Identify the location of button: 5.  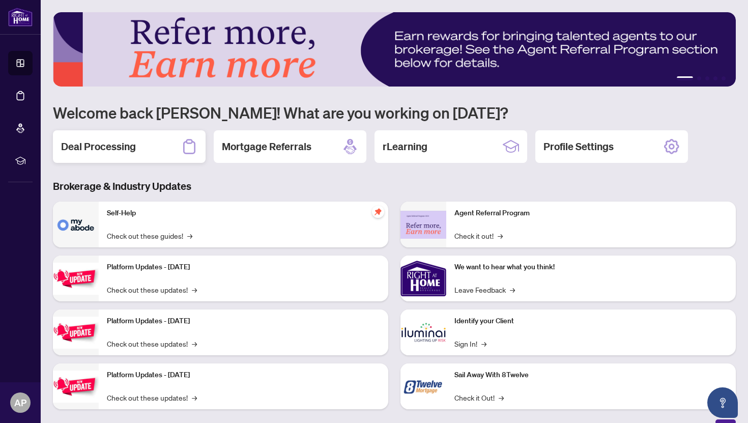
(723, 78).